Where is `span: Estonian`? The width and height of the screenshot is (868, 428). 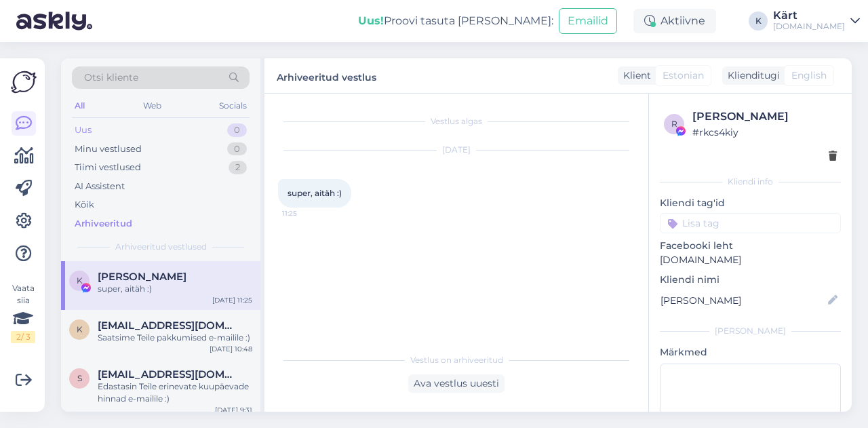
span: Estonian is located at coordinates (683, 75).